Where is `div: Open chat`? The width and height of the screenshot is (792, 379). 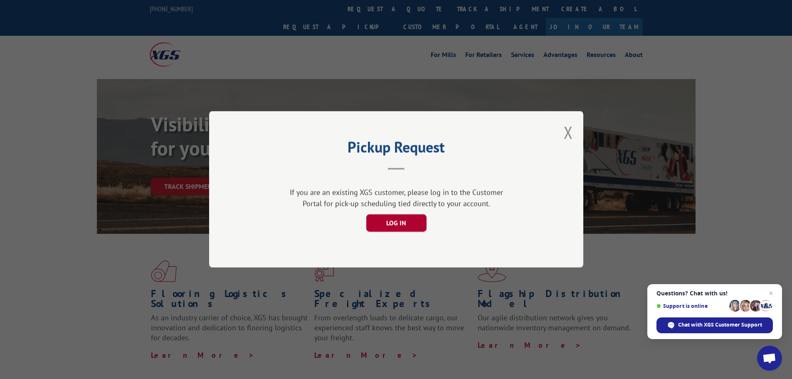 div: Open chat is located at coordinates (769, 358).